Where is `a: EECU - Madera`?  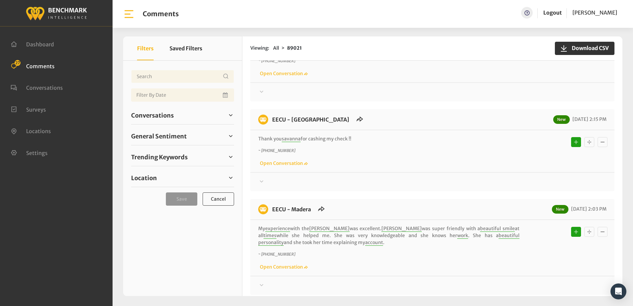
a: EECU - Madera is located at coordinates (291, 209).